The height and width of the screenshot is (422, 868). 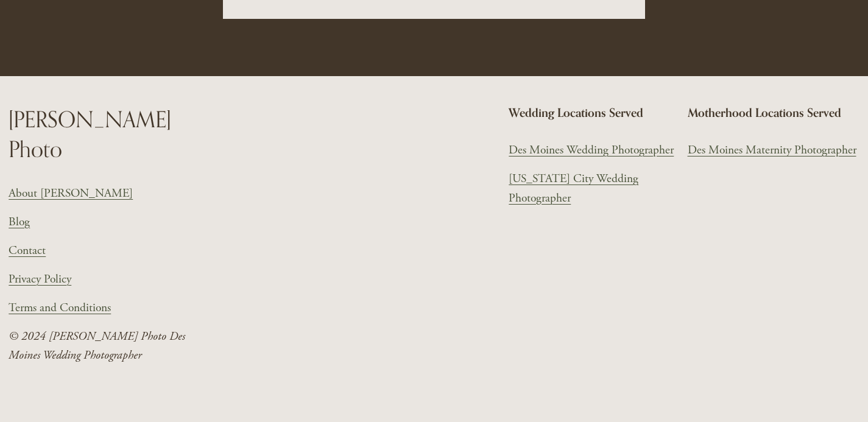 What do you see at coordinates (771, 150) in the screenshot?
I see `a: Des Moines Maternity Photographer` at bounding box center [771, 150].